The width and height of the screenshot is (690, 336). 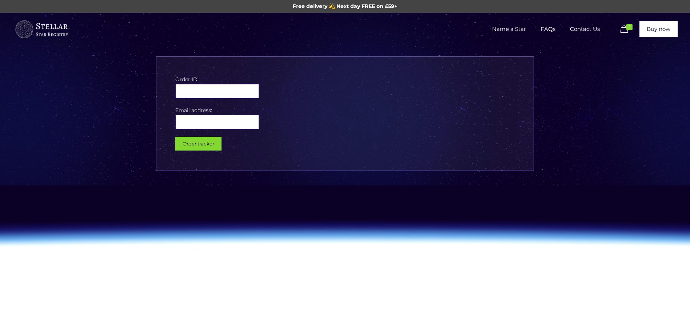 I want to click on span: Contact Us, so click(x=584, y=29).